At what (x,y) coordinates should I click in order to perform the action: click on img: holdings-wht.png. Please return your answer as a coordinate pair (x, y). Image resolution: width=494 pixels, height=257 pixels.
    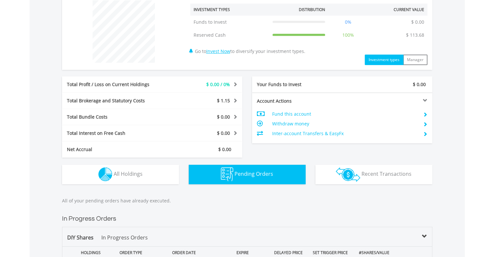
    Looking at the image, I should click on (105, 174).